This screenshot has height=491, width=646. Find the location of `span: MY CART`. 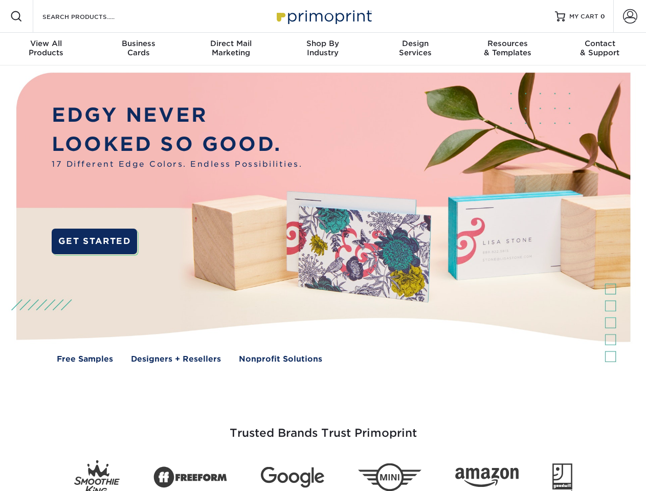

span: MY CART is located at coordinates (584, 16).